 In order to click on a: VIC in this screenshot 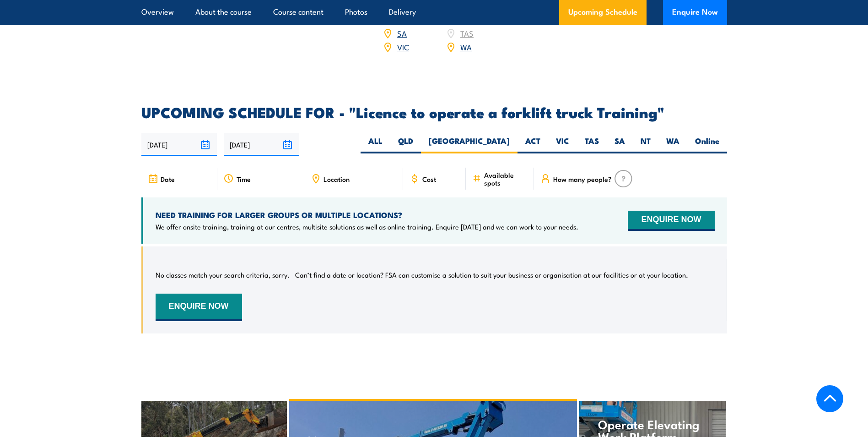, I will do `click(403, 47)`.